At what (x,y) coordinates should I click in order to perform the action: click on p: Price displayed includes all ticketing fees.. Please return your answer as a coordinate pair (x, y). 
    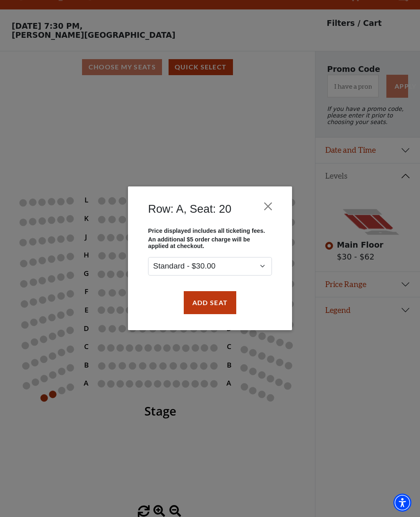
    Looking at the image, I should click on (210, 231).